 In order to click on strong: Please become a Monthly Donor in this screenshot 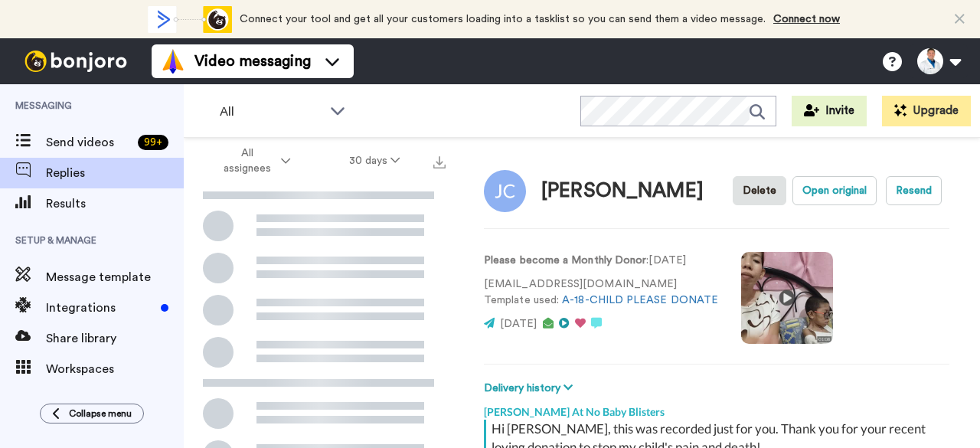, I will do `click(565, 260)`.